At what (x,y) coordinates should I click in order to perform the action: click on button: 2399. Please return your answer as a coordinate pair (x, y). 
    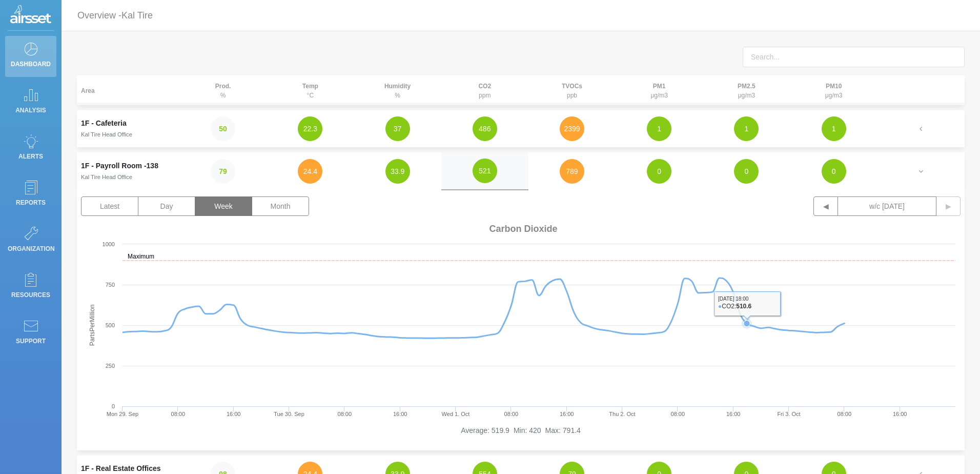
    Looking at the image, I should click on (572, 129).